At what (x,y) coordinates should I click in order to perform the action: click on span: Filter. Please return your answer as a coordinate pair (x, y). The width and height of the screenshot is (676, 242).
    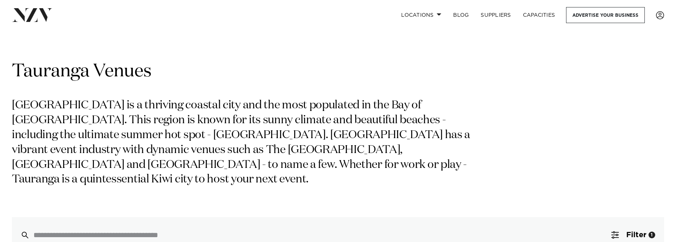
    Looking at the image, I should click on (637, 235).